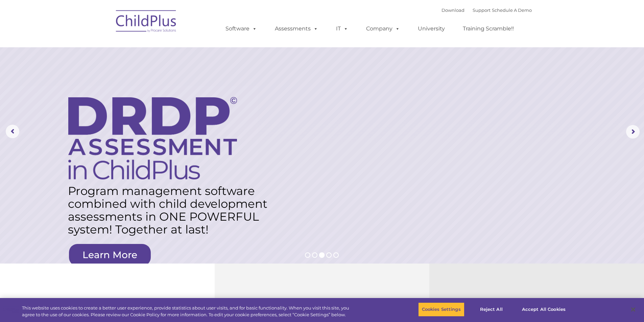 This screenshot has height=322, width=644. I want to click on a: Download, so click(453, 10).